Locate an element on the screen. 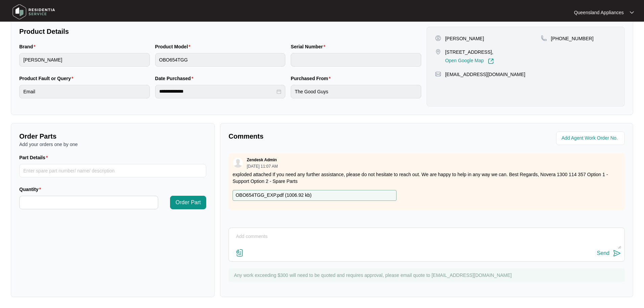 The height and width of the screenshot is (308, 644). img: send-icon.svg is located at coordinates (617, 253).